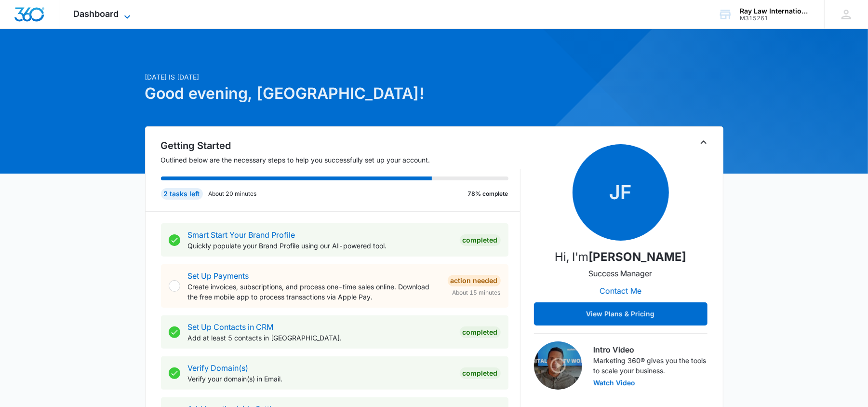 The width and height of the screenshot is (868, 407). What do you see at coordinates (620, 291) in the screenshot?
I see `button: Contact Me` at bounding box center [620, 291].